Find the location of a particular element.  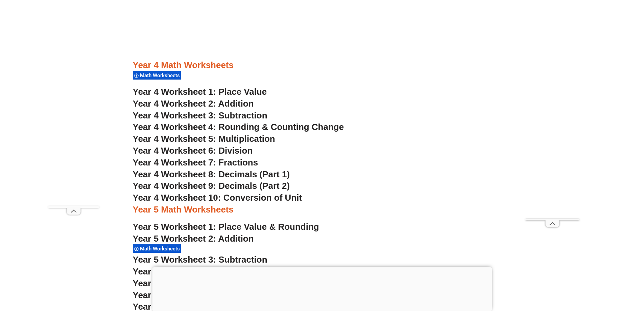

a: Year 5 Worksheet 1: Place Value & Rounding is located at coordinates (226, 227).